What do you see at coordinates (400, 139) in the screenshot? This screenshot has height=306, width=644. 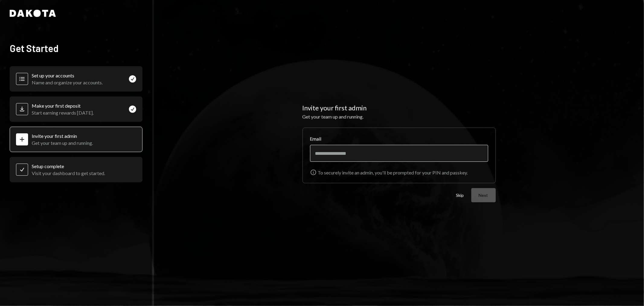 I see `label: Email` at bounding box center [400, 139].